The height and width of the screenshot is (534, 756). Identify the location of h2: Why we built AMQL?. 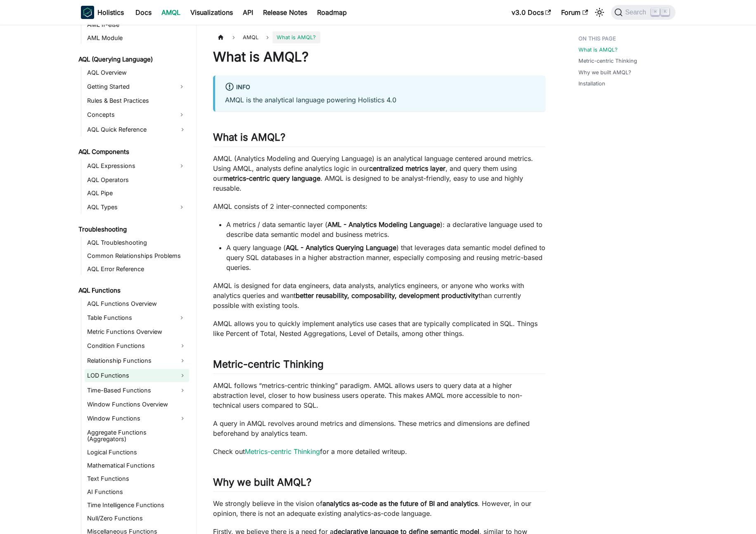
(379, 484).